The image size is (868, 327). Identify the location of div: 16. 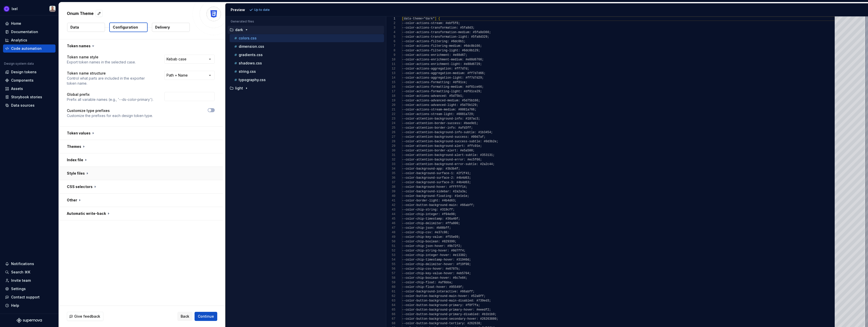
(391, 87).